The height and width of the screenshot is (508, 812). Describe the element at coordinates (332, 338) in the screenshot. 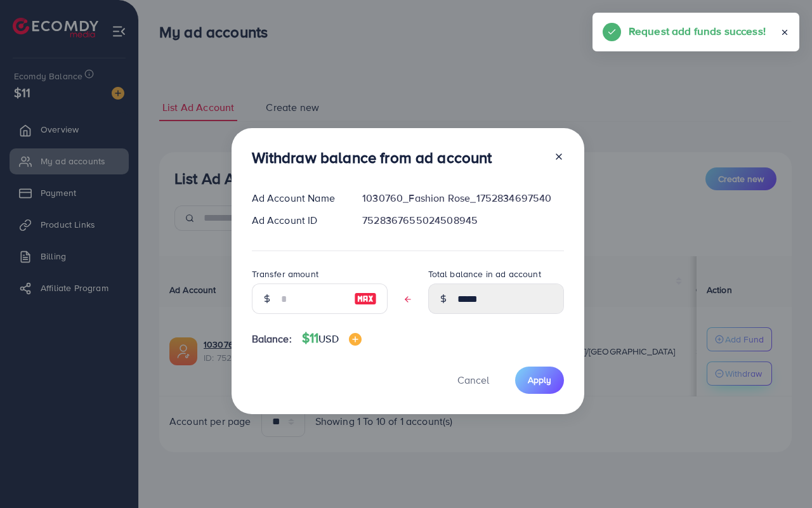

I see `h4: $11` at that location.